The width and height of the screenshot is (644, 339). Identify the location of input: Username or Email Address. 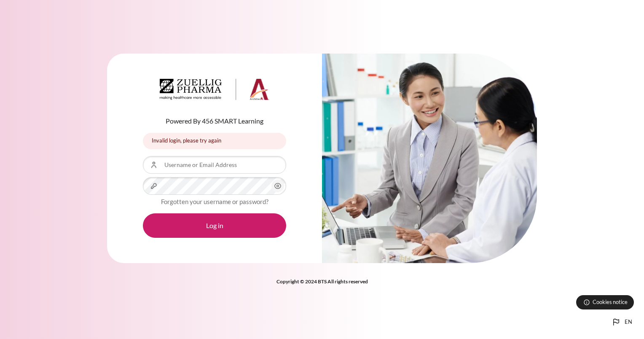
(214, 165).